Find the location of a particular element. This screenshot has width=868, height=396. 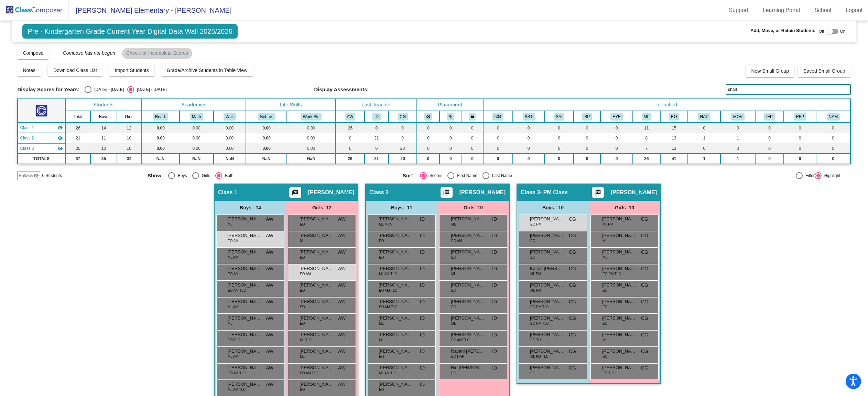

span: Pre - Kindergarten Grade Current Year Digital Data Wall 2025/2026 is located at coordinates (130, 31).